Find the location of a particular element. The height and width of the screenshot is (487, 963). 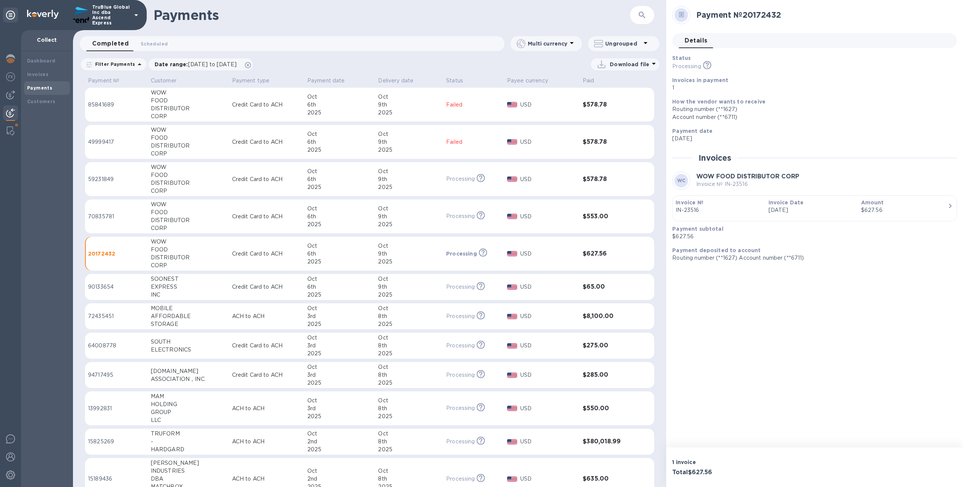

div: TRUFORM is located at coordinates (188, 433).